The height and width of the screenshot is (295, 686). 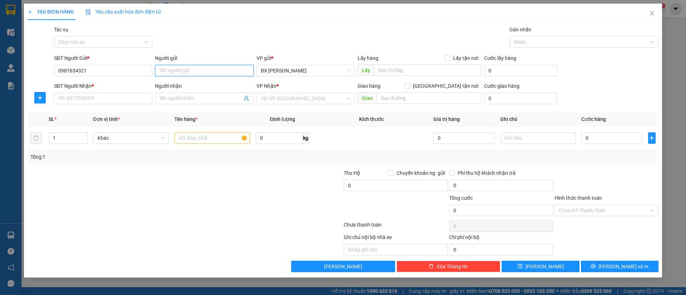 What do you see at coordinates (305, 58) in the screenshot?
I see `div: VP gửi` at bounding box center [305, 58].